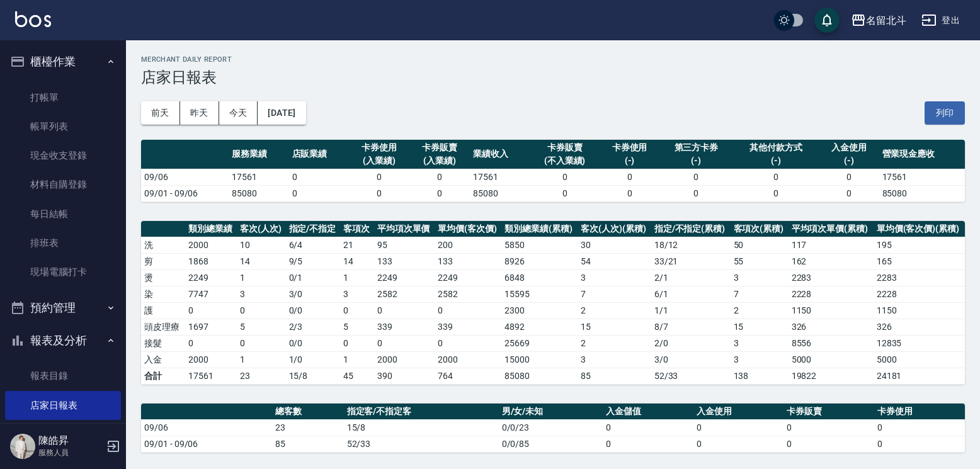 The image size is (980, 469). Describe the element at coordinates (829, 412) in the screenshot. I see `th: 卡券販賣` at that location.